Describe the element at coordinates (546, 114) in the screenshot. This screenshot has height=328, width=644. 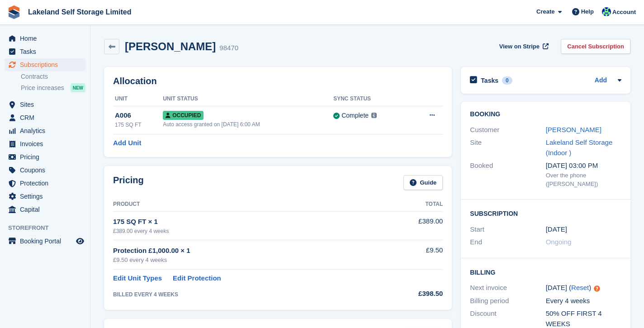
I see `h2: Booking` at that location.